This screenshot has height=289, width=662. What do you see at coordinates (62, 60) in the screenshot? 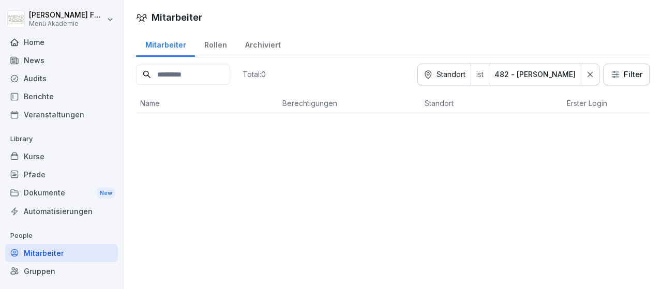
I see `a: News` at bounding box center [62, 60].